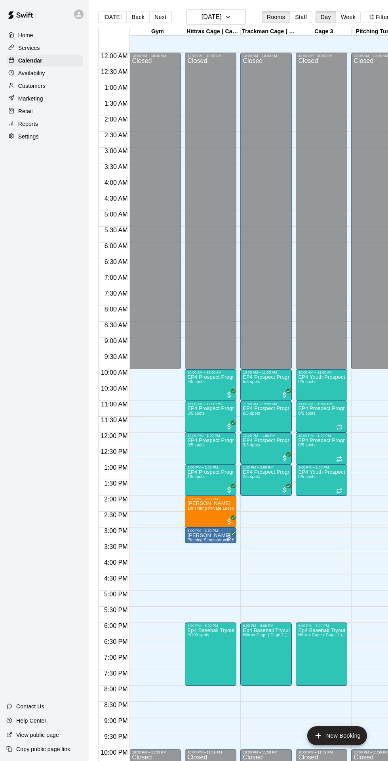 This screenshot has width=388, height=761. What do you see at coordinates (116, 483) in the screenshot?
I see `span: 1:30 PM` at bounding box center [116, 483].